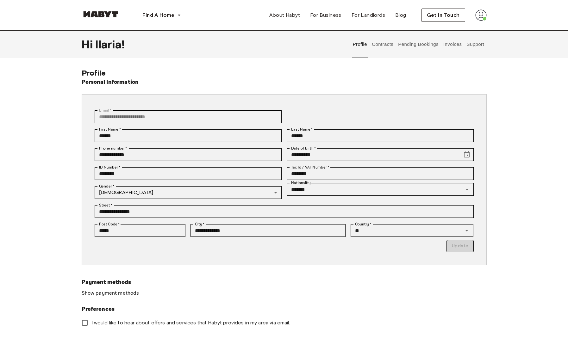 The image size is (568, 344). Describe the element at coordinates (106, 205) in the screenshot. I see `label: Street` at that location.